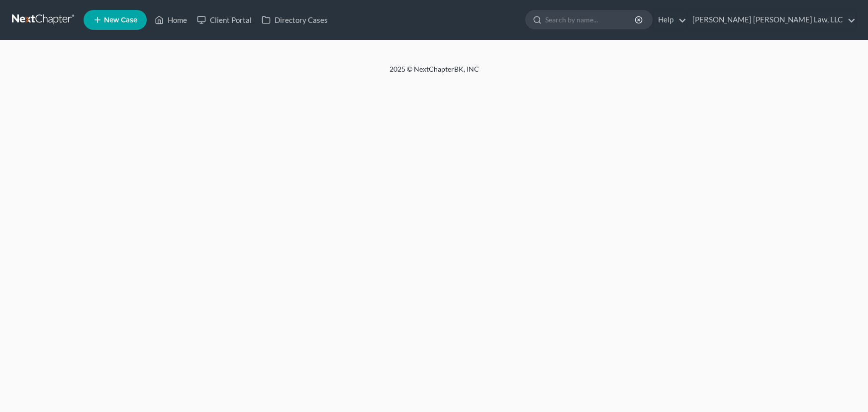  I want to click on div: 2025 © NextChapterBK, INC, so click(434, 73).